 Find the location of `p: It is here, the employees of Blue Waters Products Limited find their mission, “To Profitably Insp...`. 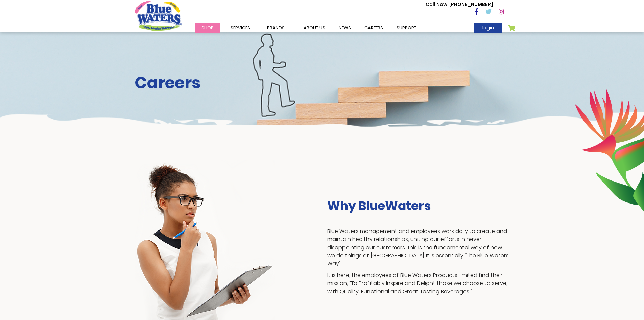

p: It is here, the employees of Blue Waters Products Limited find their mission, “To Profitably Insp... is located at coordinates (418, 283).